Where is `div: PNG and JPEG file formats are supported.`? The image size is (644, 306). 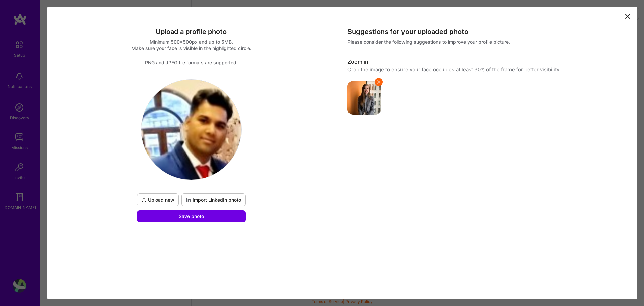
div: PNG and JPEG file formats are supported. is located at coordinates (191, 62).